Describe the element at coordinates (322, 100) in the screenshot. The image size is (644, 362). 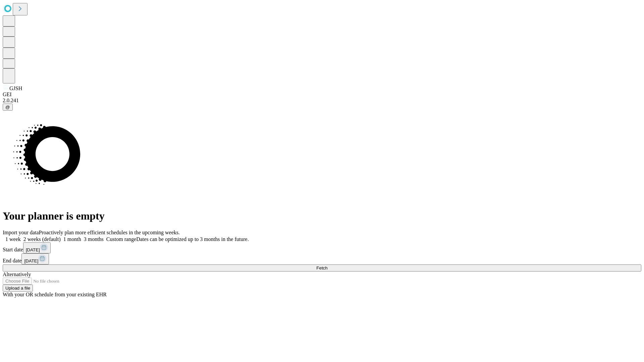
I see `div: 2.0.241` at that location.